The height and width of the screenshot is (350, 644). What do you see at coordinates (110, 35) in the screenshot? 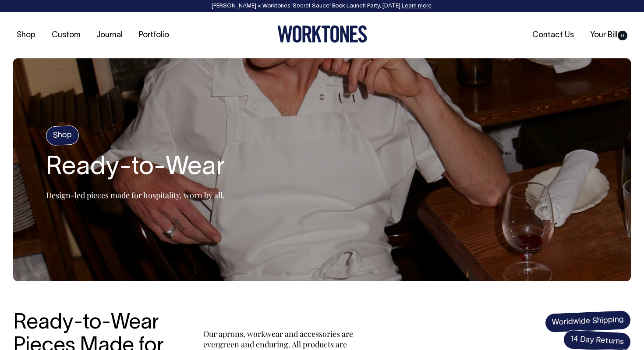
I see `a: Journal` at bounding box center [110, 35].